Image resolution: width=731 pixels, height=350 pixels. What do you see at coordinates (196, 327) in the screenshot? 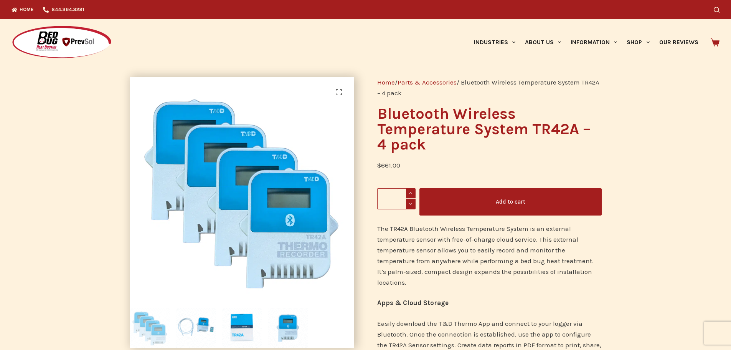
I see `img: Package includes 4 TR42A Data Loggers, 4 Lithium Batteries, 4 TR-5106 Temperature Sensors` at bounding box center [196, 327].